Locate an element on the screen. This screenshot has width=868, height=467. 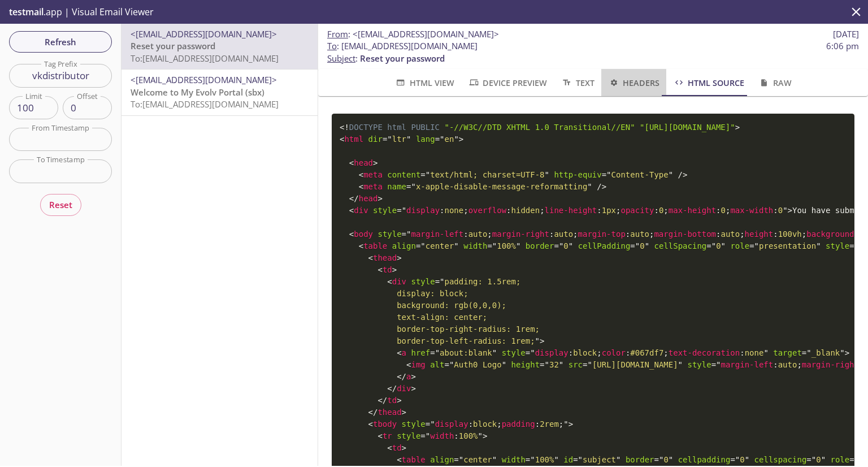
span: head is located at coordinates (361, 163).